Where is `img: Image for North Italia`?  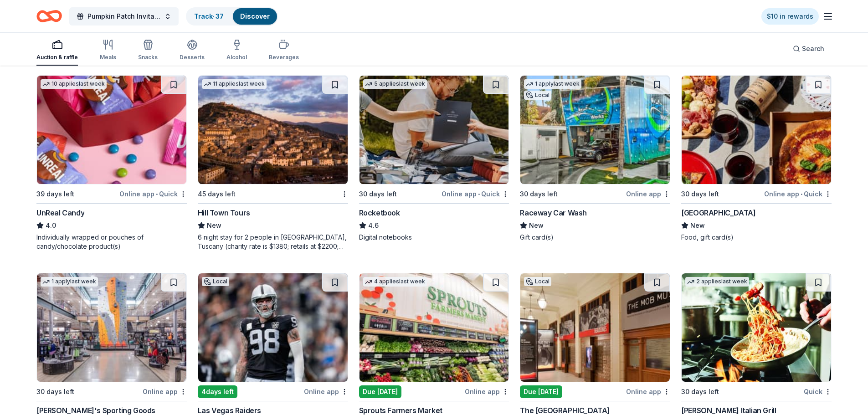 img: Image for North Italia is located at coordinates (757, 130).